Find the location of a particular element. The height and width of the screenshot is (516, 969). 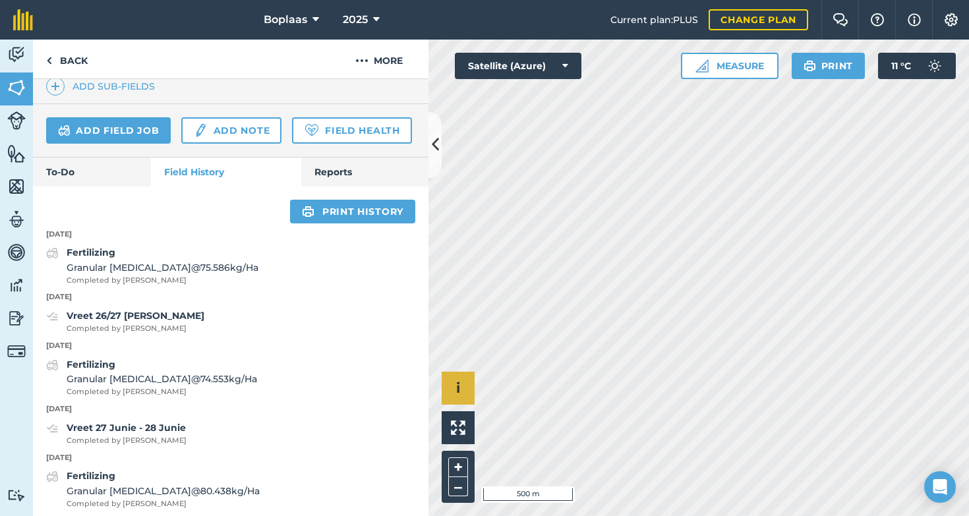

img: svg+xml;base64,PHN2ZyB4bWxucz0iaHR0cDovL3d3dy53My5vcmcvMjAwMC9zdmciIHdpZHRoPSI5IiBoZWlnaHQ9IjI0Ii... is located at coordinates (49, 61).